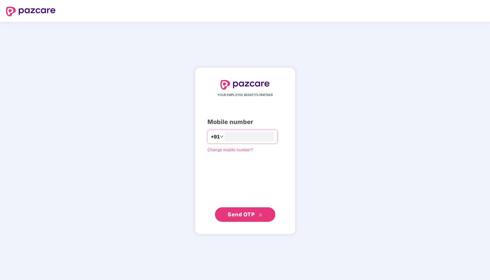  Describe the element at coordinates (245, 95) in the screenshot. I see `span: YOUR EMPLOYEE BENEFITS PARTNER` at that location.